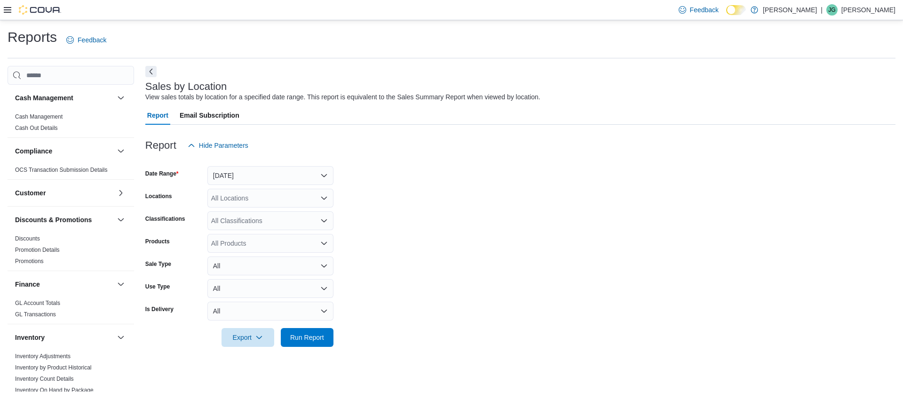  What do you see at coordinates (37, 250) in the screenshot?
I see `span: Promotion Details` at bounding box center [37, 250].